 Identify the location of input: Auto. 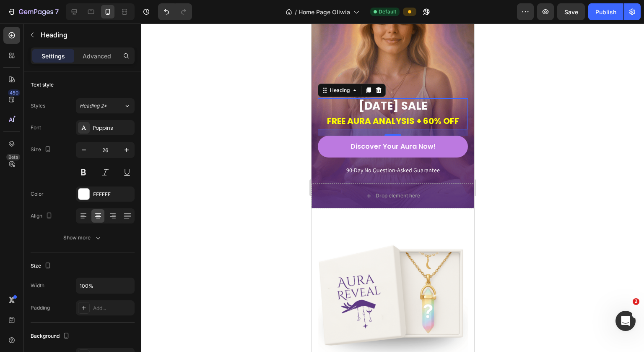
(106, 285).